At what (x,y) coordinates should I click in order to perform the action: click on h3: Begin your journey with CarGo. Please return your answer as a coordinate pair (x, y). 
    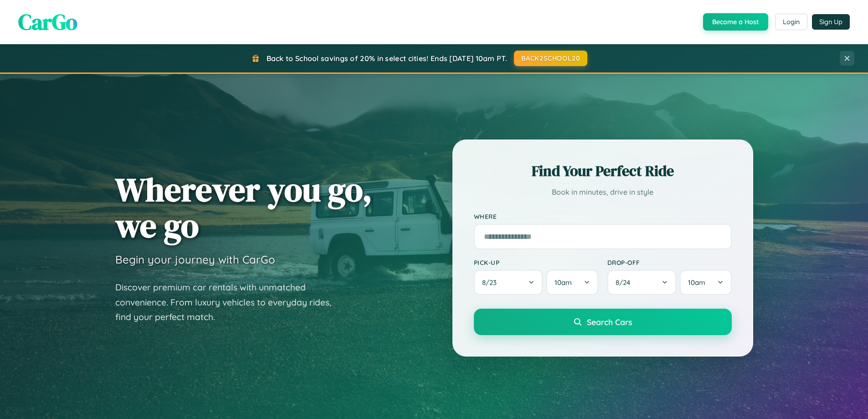
    Looking at the image, I should click on (195, 260).